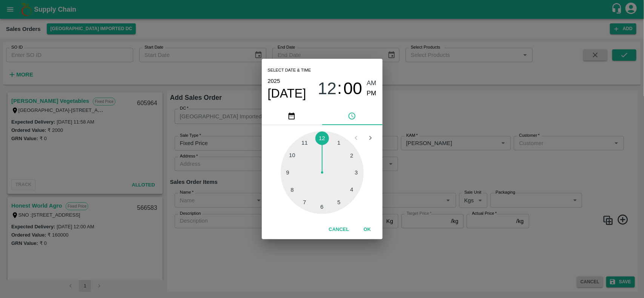  I want to click on button: pick date, so click(292, 116).